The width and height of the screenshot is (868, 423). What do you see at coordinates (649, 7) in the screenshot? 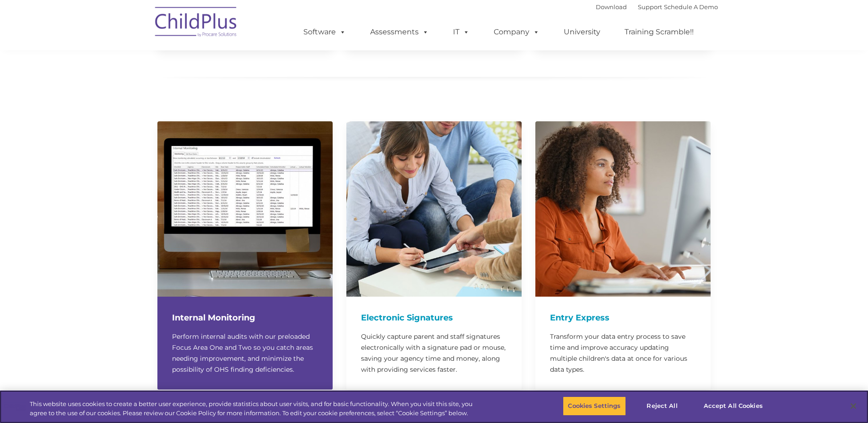
I see `a: Support` at bounding box center [649, 7].